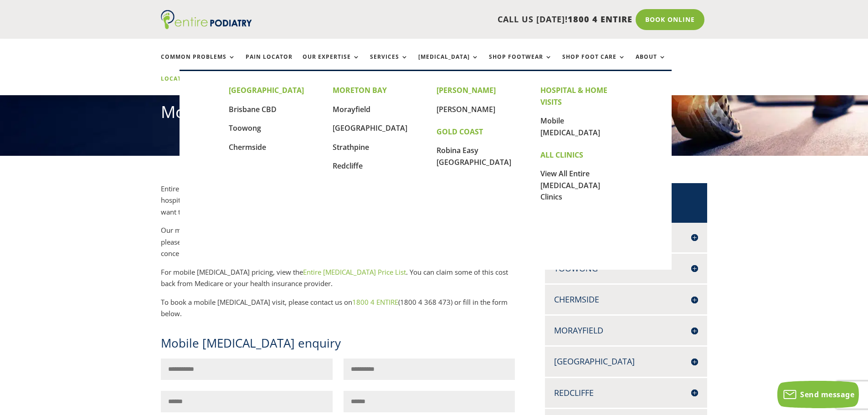 This screenshot has width=868, height=415. What do you see at coordinates (521, 63) in the screenshot?
I see `a: Shop Footwear` at bounding box center [521, 63].